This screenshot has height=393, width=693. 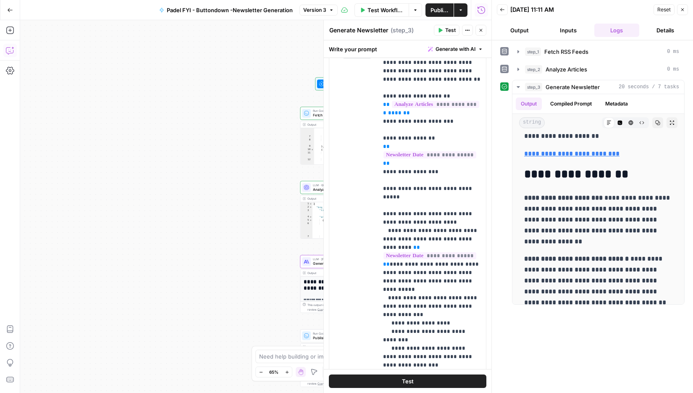 What do you see at coordinates (307, 155) in the screenshot?
I see `div: 11` at bounding box center [307, 155].